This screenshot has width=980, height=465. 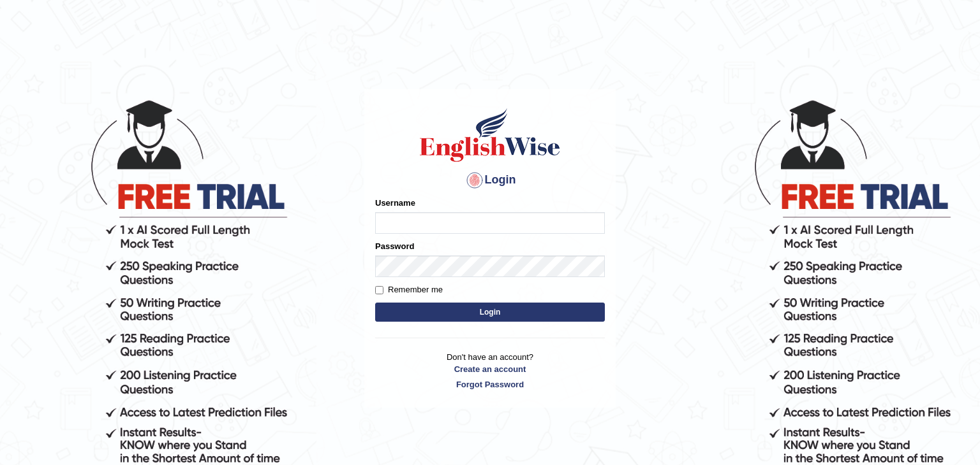 What do you see at coordinates (379, 290) in the screenshot?
I see `input: Remember me` at bounding box center [379, 290].